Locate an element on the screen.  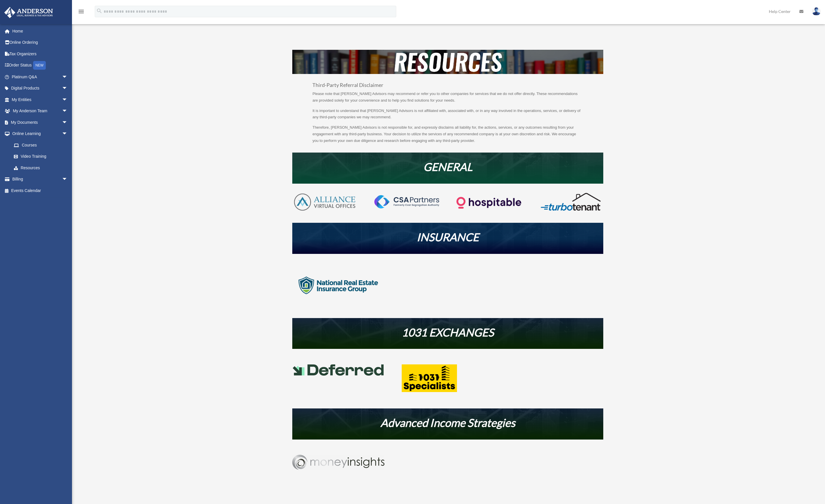
i: menu is located at coordinates (81, 12).